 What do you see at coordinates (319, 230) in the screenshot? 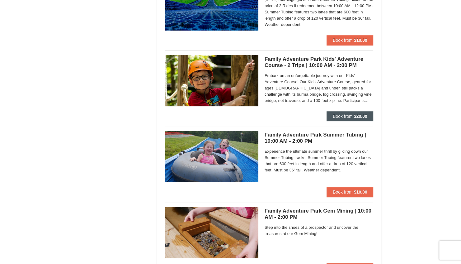
I see `span: Step into the shoes of a prospector and uncover the treasures at our Gem Mining!` at bounding box center [319, 230].